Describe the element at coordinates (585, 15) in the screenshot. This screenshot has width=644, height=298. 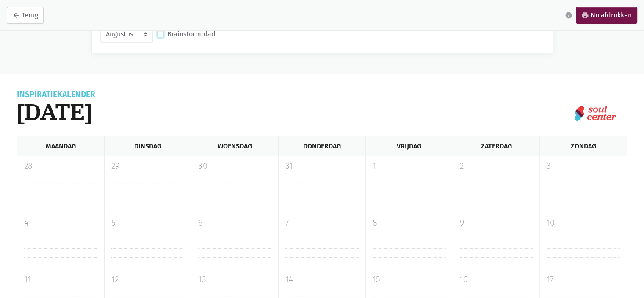
I see `i: print` at that location.